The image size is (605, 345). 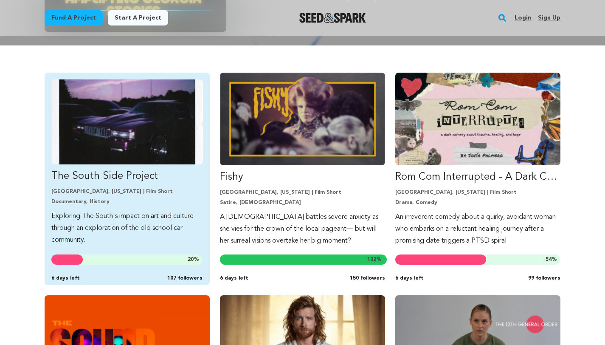 What do you see at coordinates (367, 278) in the screenshot?
I see `span: 150 followers` at bounding box center [367, 278].